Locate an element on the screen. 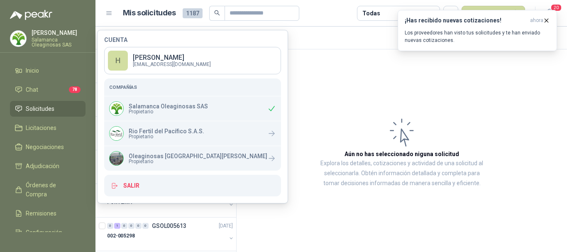 Image resolution: width=567 pixels, height=252 pixels. p: Los proveedores han visto tus solicitudes y te han enviado nuevas cotizaciones. is located at coordinates (477, 37).